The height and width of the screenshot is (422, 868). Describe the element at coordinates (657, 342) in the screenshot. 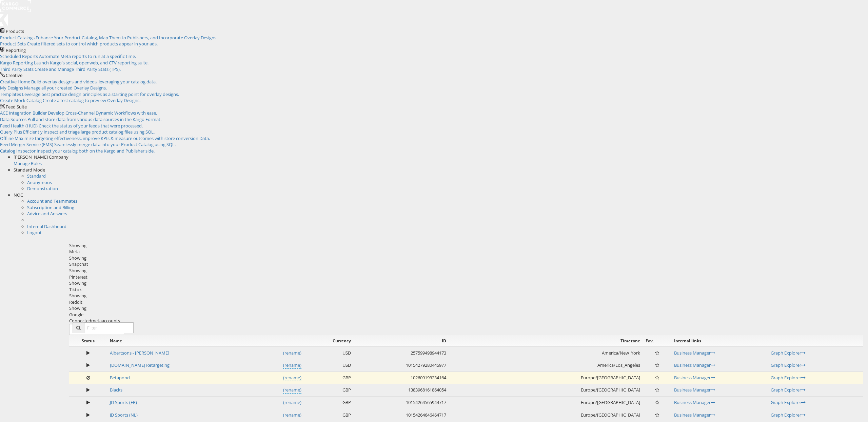

I see `th: Fav.` at that location.